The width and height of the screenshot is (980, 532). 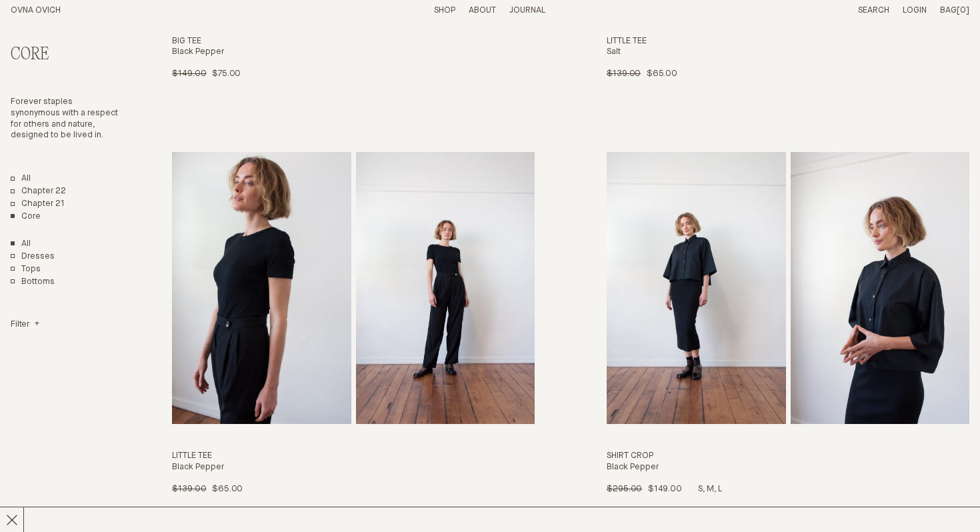 What do you see at coordinates (963, 10) in the screenshot?
I see `span: [0]` at bounding box center [963, 10].